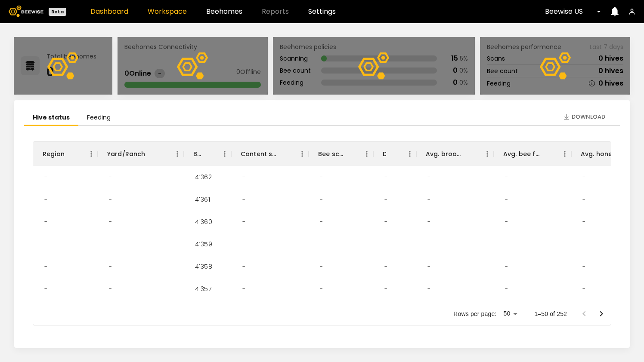  What do you see at coordinates (510, 313) in the screenshot?
I see `div: 50` at bounding box center [510, 313].